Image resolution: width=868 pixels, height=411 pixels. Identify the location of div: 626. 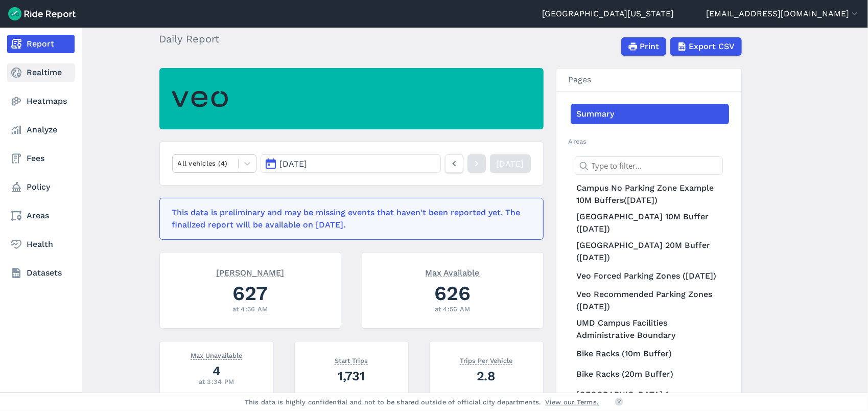
(453, 293).